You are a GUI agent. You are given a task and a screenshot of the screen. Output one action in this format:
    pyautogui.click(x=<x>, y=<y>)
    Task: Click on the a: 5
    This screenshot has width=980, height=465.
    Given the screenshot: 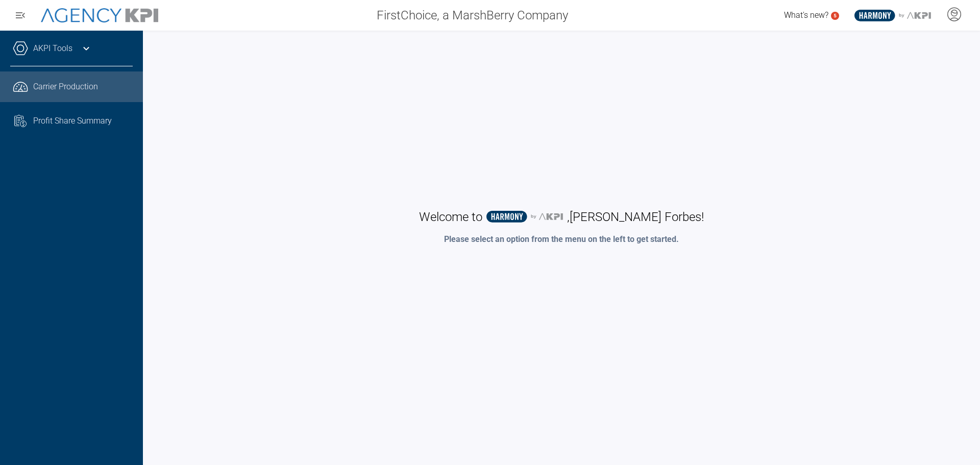 What is the action you would take?
    pyautogui.click(x=835, y=16)
    